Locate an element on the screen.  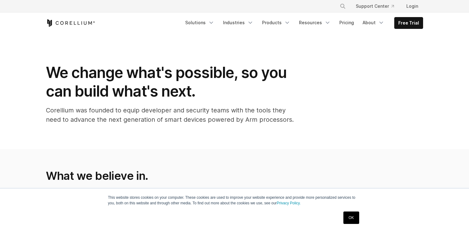
a: Support Center is located at coordinates (375, 6).